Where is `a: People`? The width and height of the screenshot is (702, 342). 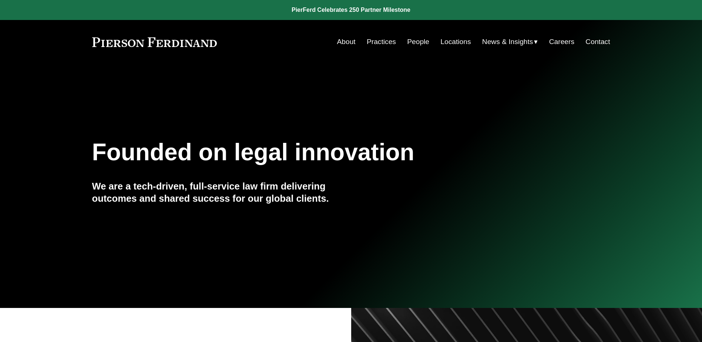 a: People is located at coordinates (418, 42).